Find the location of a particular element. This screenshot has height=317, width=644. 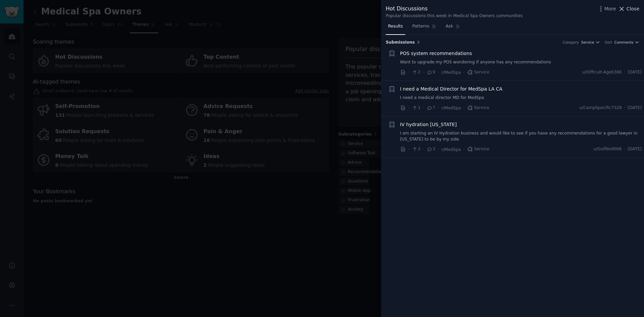

span: I need a Medical Director for MedSpa LA CA is located at coordinates (451, 89).